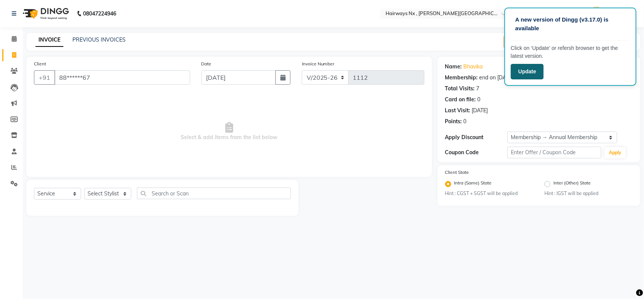 This screenshot has height=299, width=644. Describe the element at coordinates (473, 67) in the screenshot. I see `a: Bhavika` at that location.